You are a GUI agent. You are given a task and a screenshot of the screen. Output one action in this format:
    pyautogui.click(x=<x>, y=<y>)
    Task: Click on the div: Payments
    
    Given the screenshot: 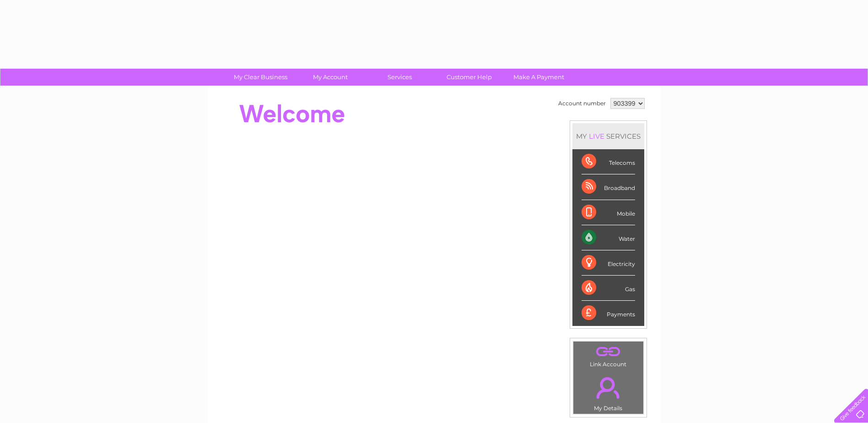 What is the action you would take?
    pyautogui.click(x=608, y=313)
    